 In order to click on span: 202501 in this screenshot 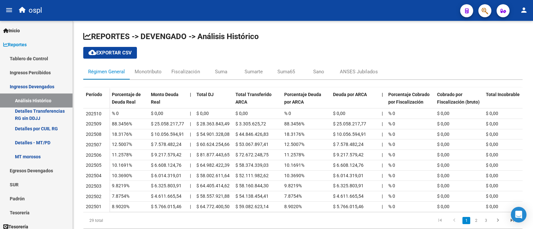, I will do `click(94, 206)`.